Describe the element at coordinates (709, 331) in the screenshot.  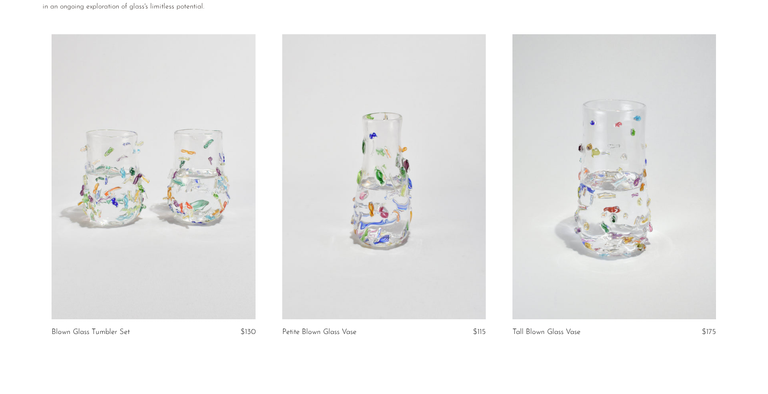
I see `span: $175` at that location.